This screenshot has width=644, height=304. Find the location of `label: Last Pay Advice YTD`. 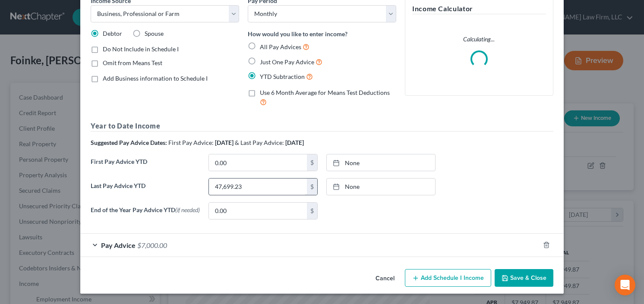

label: Last Pay Advice YTD is located at coordinates (145, 190).